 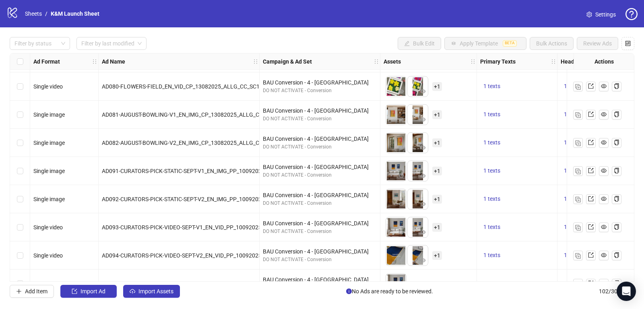 I want to click on div: Select row 82, so click(x=20, y=227).